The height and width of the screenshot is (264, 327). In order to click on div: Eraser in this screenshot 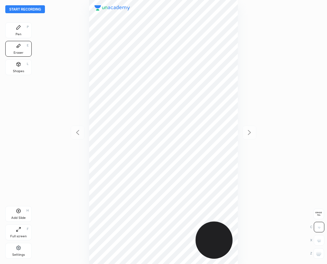, I will do `click(18, 53)`.